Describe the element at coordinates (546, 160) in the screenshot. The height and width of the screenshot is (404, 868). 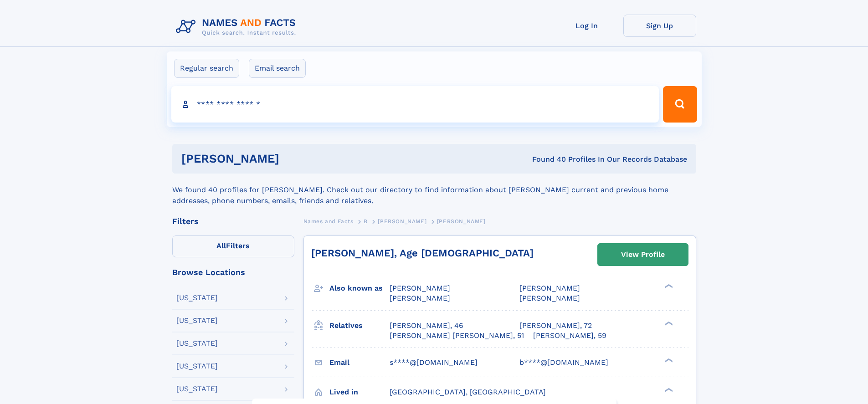
I see `div: Found 40 Profiles In Our Records Database` at that location.